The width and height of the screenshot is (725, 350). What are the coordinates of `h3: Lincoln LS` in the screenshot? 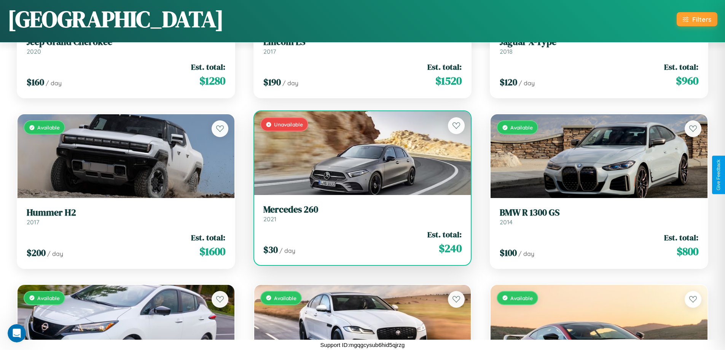 It's located at (363, 42).